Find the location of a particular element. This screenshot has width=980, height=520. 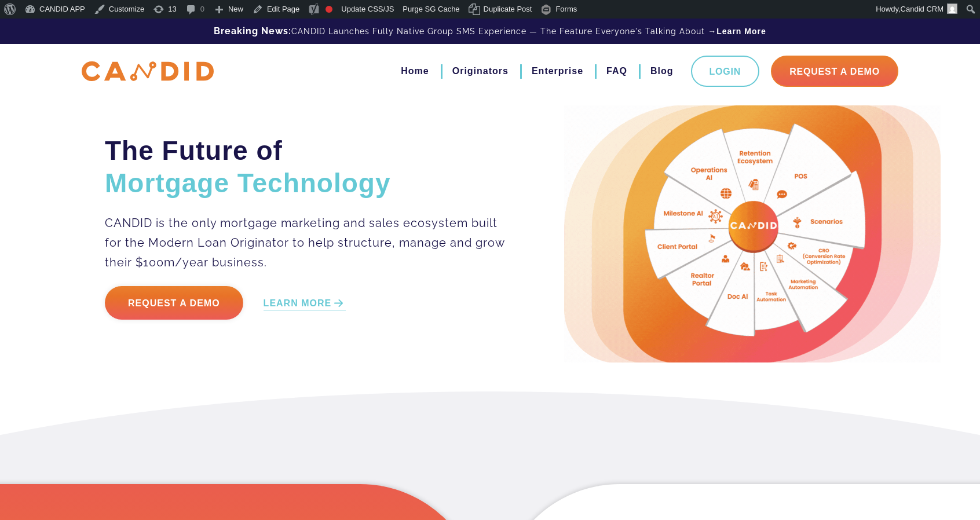

h2: The Future of is located at coordinates (305, 167).